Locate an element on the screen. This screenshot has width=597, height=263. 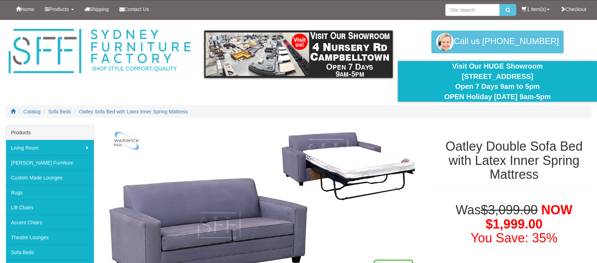
span: Catalog is located at coordinates (32, 112).